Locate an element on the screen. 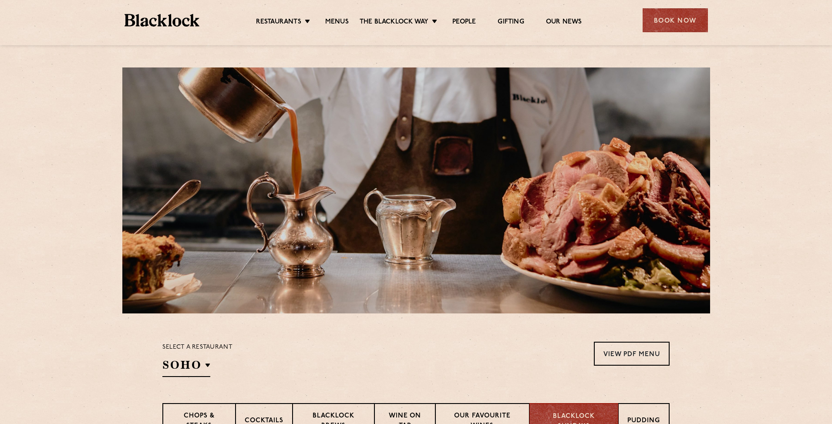 The width and height of the screenshot is (832, 424). a: Gifting is located at coordinates (511, 23).